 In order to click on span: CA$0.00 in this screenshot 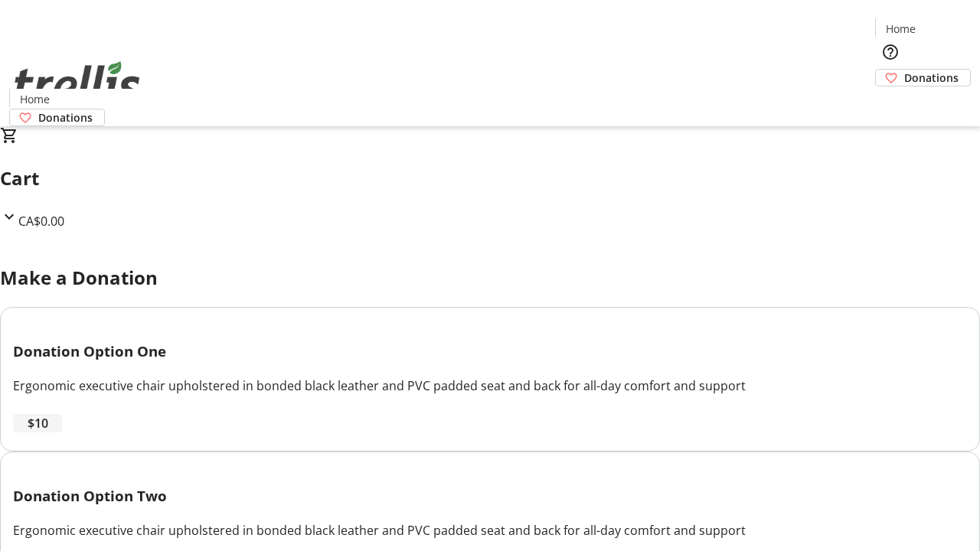, I will do `click(41, 221)`.